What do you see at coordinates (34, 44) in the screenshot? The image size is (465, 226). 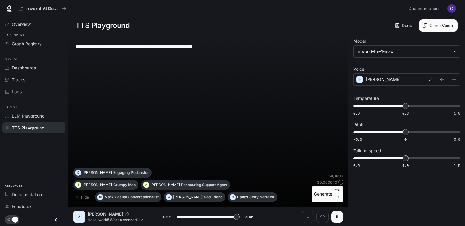 I see `a: Graph Registry` at bounding box center [34, 44].